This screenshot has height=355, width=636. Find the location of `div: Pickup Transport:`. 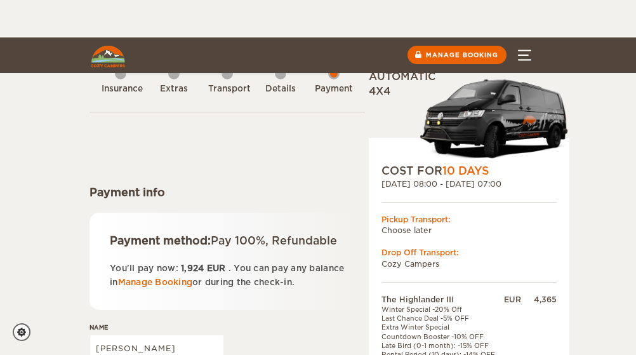

div: Pickup Transport: is located at coordinates (469, 219).